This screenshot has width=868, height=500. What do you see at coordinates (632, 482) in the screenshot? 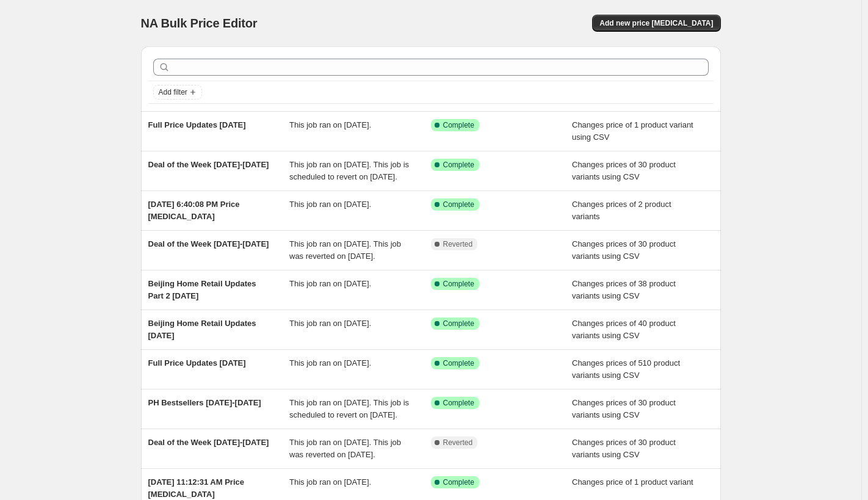
I see `span: Changes price of 1 product variant` at bounding box center [632, 482].